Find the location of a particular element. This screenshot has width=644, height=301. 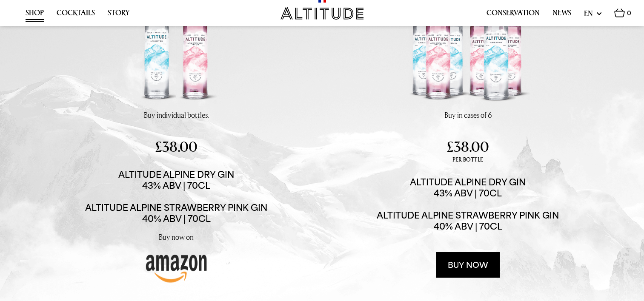

a: Altitude Alpine Dry Gin43% ABV | 70CLAltitude Alpine Strawberry Pink Gin40% ABV | 70cl is located at coordinates (176, 196).